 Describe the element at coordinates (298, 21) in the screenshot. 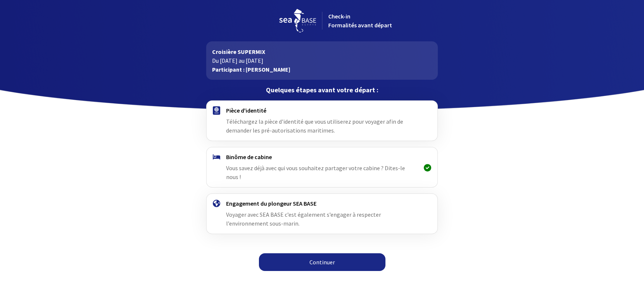

I see `img: logo_seabase.svg` at that location.